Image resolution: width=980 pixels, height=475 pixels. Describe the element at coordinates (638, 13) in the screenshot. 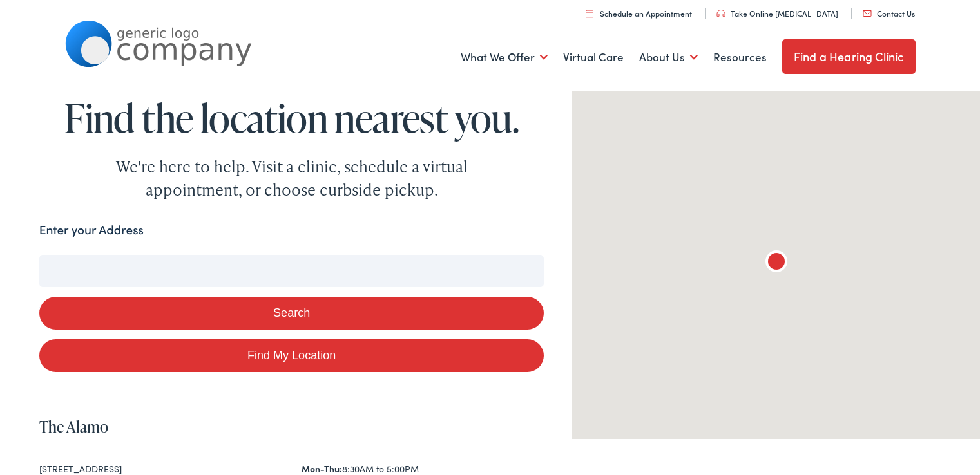

I see `a: Schedule an Appointment` at that location.